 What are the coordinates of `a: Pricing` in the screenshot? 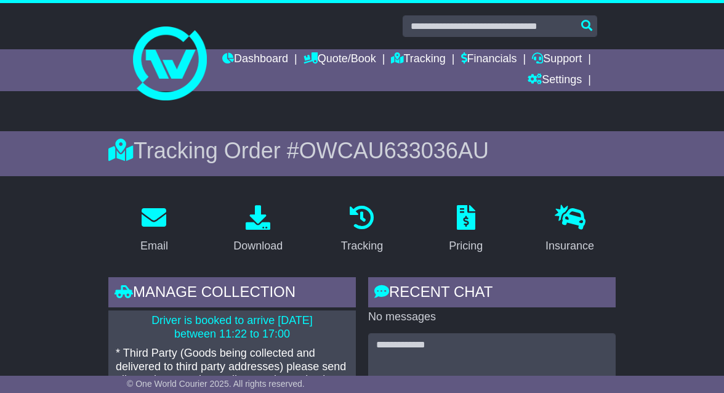 It's located at (466, 230).